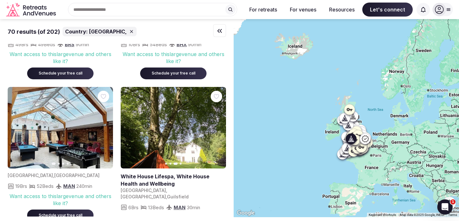  What do you see at coordinates (76, 32) in the screenshot?
I see `span: Country:` at bounding box center [76, 32].